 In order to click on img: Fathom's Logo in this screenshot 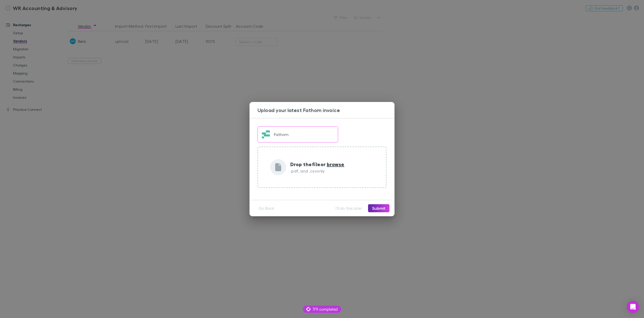, I will do `click(266, 135)`.